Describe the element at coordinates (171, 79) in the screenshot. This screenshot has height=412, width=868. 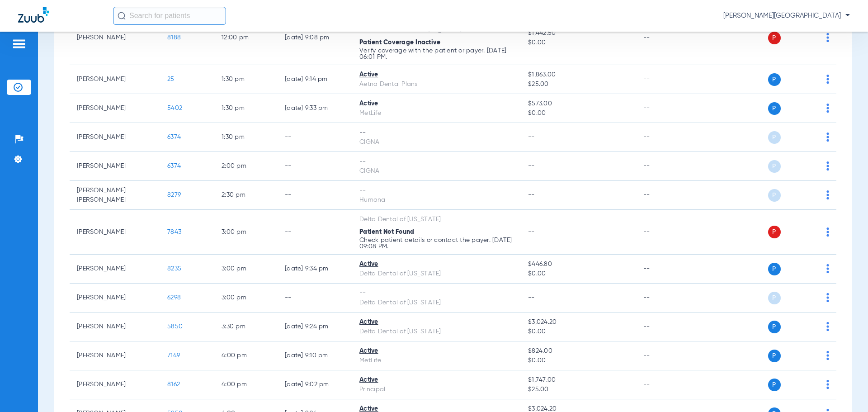
I see `span: 25` at that location.